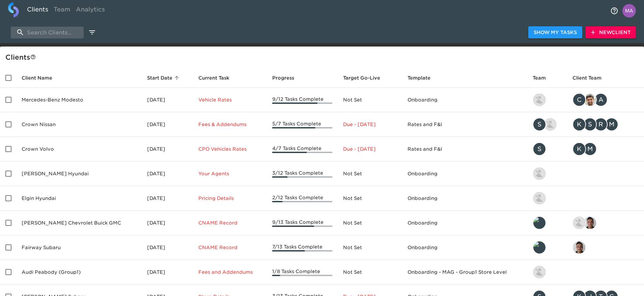 This screenshot has width=644, height=296. Describe the element at coordinates (547, 149) in the screenshot. I see `div: savannah@roadster.com` at that location.